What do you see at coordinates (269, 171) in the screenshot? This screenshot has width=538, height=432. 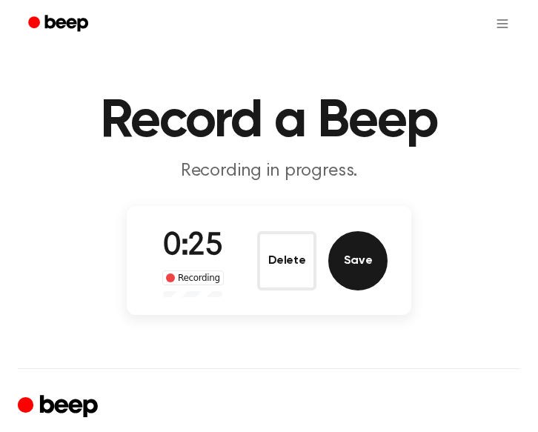 I see `p: Recording in progress.` at bounding box center [269, 171].